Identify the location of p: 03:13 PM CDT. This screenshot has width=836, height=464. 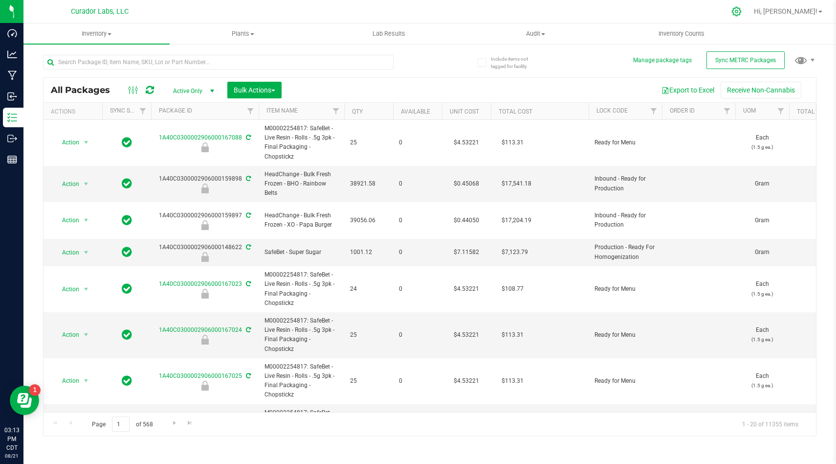
(12, 439).